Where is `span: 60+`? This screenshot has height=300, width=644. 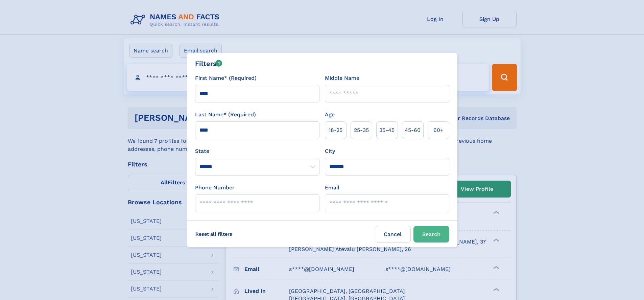
span: 60+ is located at coordinates (438, 130).